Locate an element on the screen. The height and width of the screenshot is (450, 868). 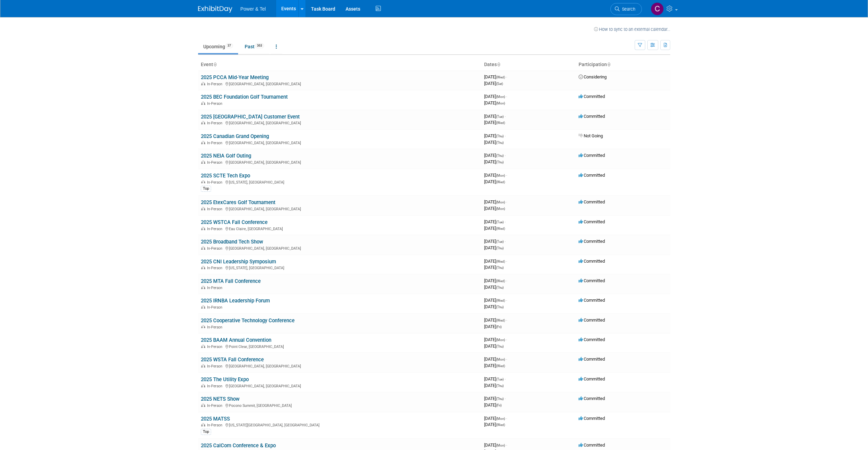
a: Sort by Start Date is located at coordinates (498, 64).